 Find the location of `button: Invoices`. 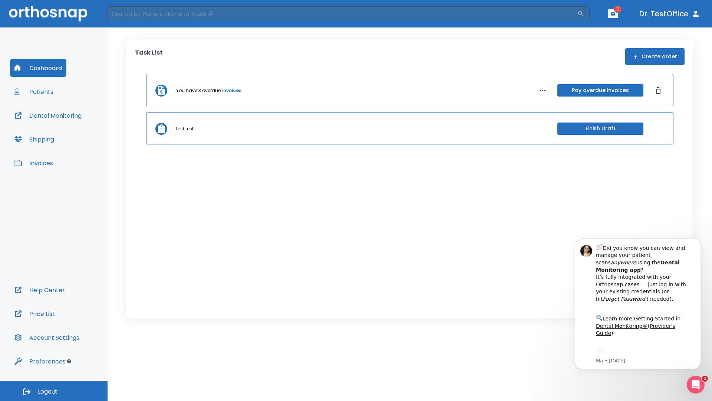

button: Invoices is located at coordinates (34, 163).